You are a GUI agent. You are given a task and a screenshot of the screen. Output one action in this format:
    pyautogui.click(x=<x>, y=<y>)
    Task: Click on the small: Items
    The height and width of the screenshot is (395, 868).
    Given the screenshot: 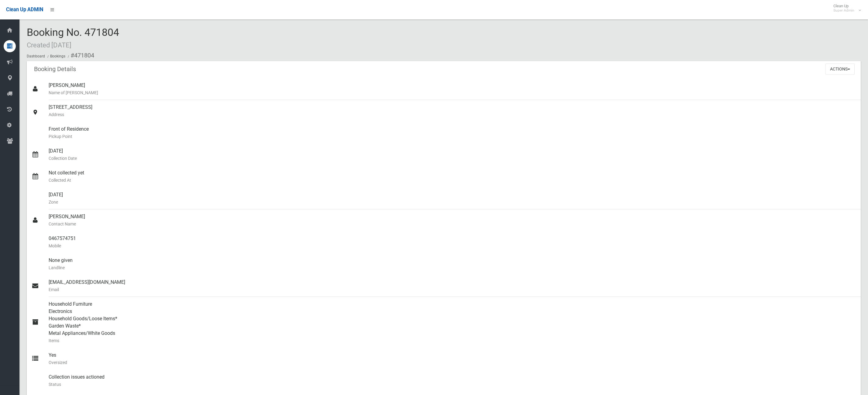 What is the action you would take?
    pyautogui.click(x=452, y=341)
    